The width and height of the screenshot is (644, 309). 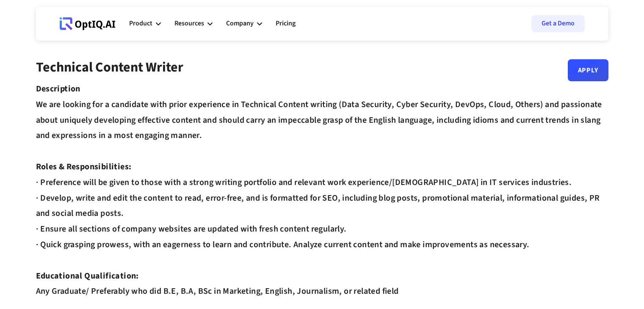 What do you see at coordinates (58, 89) in the screenshot?
I see `strong: Description` at bounding box center [58, 89].